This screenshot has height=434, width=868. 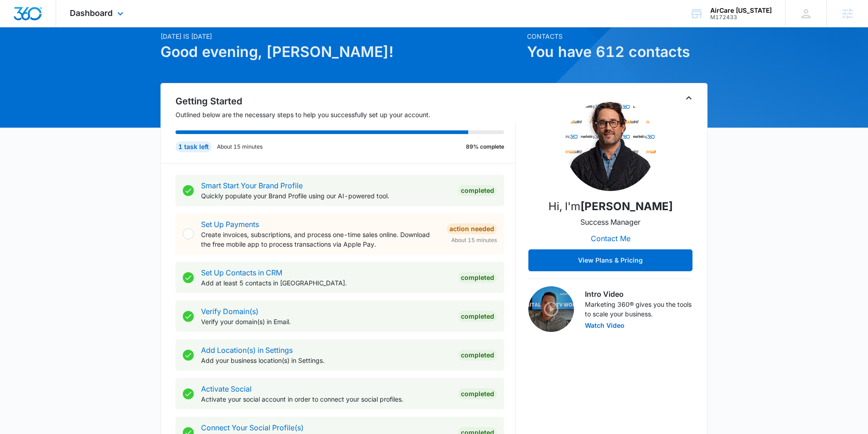 What do you see at coordinates (326, 195) in the screenshot?
I see `p: Quickly populate your Brand Profile using our AI-powered tool.` at bounding box center [326, 195].